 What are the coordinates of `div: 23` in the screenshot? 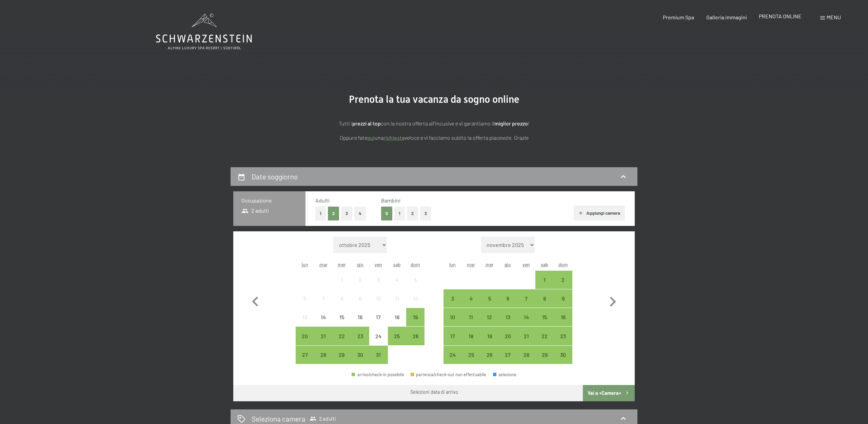 It's located at (360, 342).